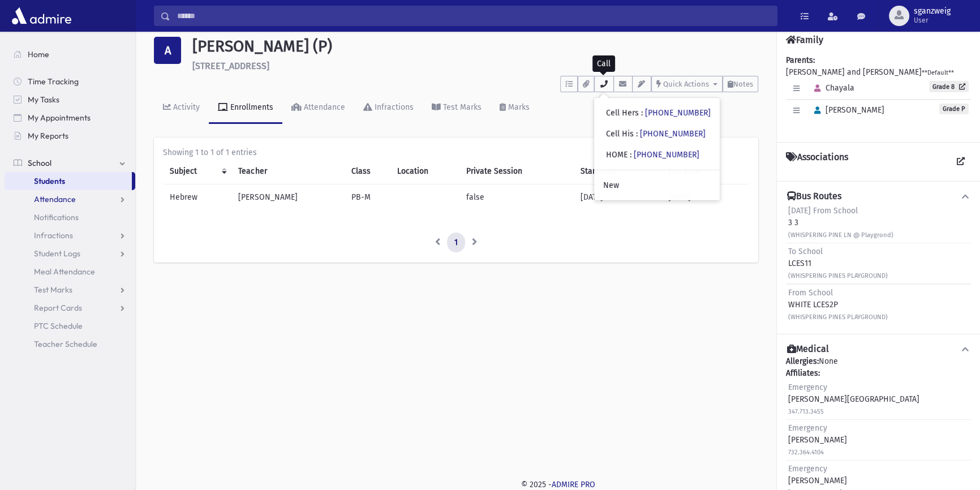 This screenshot has height=490, width=980. Describe the element at coordinates (70, 217) in the screenshot. I see `a: Notifications` at that location.